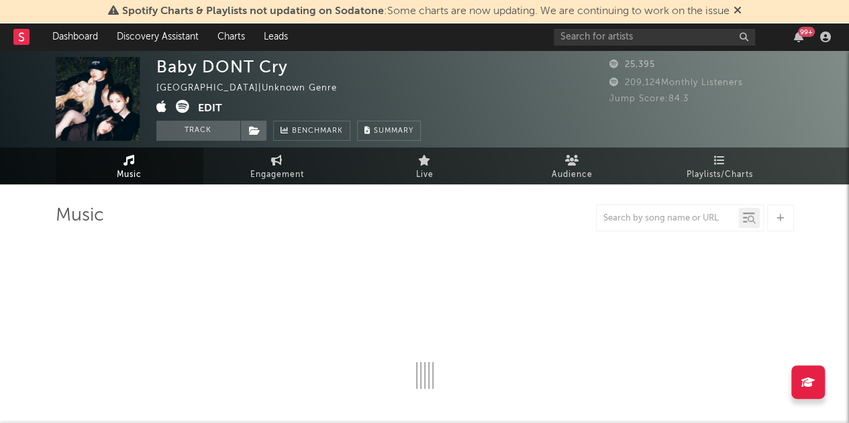 The height and width of the screenshot is (423, 849). What do you see at coordinates (198, 131) in the screenshot?
I see `button: Track` at bounding box center [198, 131].